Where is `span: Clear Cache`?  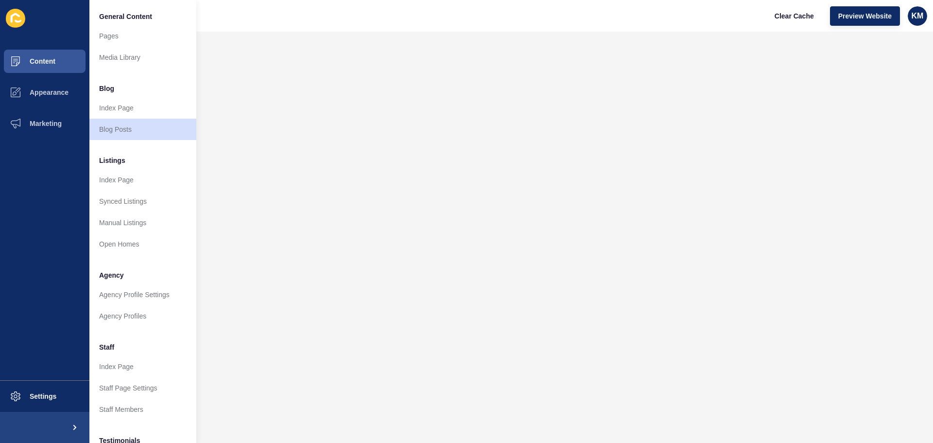 span: Clear Cache is located at coordinates (794, 16).